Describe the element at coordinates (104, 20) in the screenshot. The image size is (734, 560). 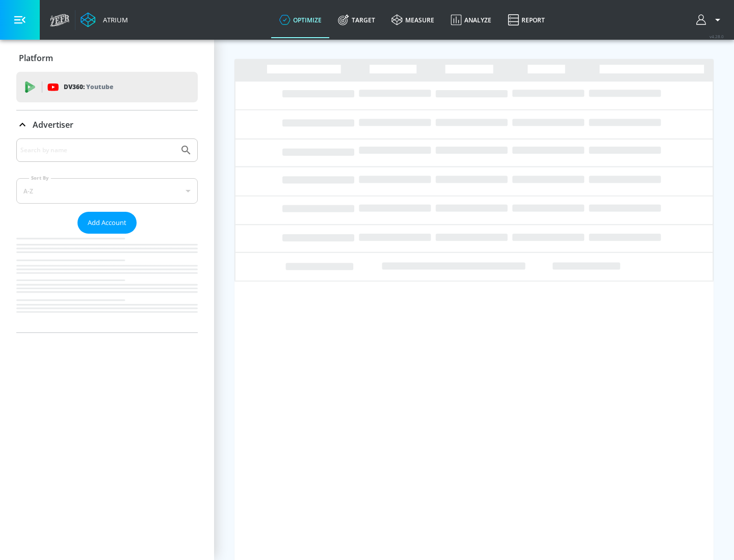
I see `a: Atrium` at that location.